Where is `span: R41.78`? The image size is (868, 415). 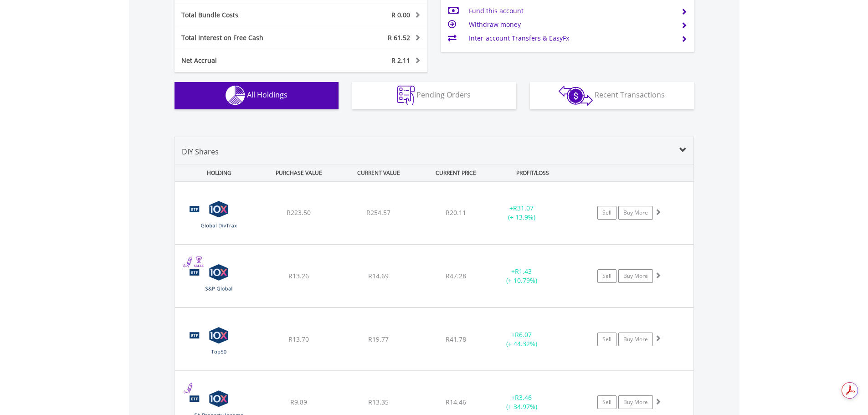
span: R41.78 is located at coordinates (456, 339).